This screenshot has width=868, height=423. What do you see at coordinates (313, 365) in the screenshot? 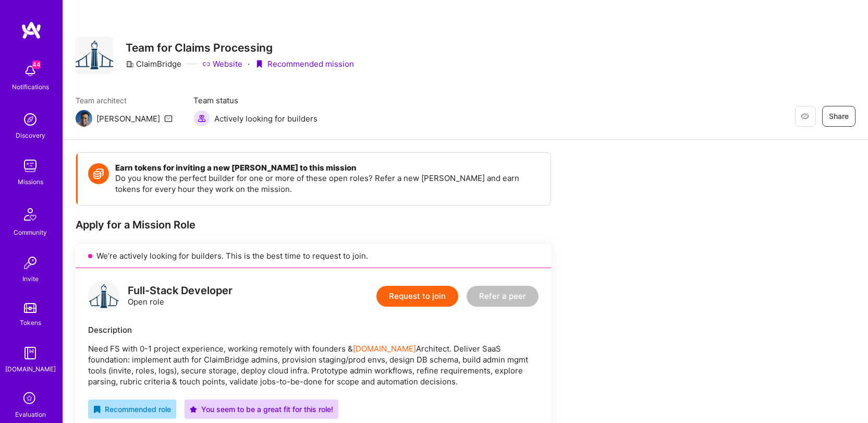
I see `p: Need FS with 0-1 project experience, working remotely with founders & Architect. Deliver SaaS fou...` at bounding box center [313, 365].